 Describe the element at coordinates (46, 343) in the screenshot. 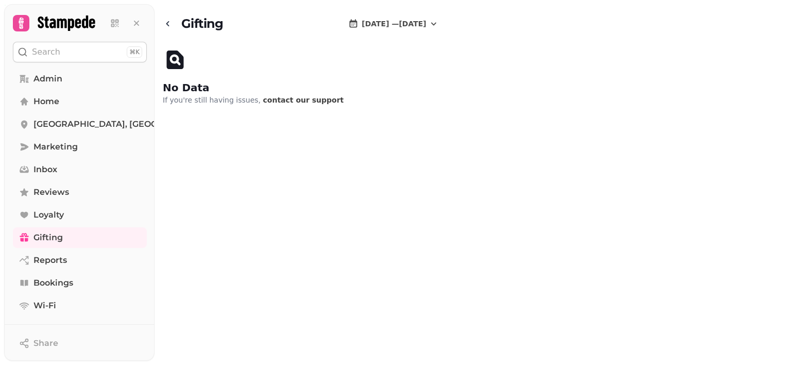

I see `span: Share` at that location.